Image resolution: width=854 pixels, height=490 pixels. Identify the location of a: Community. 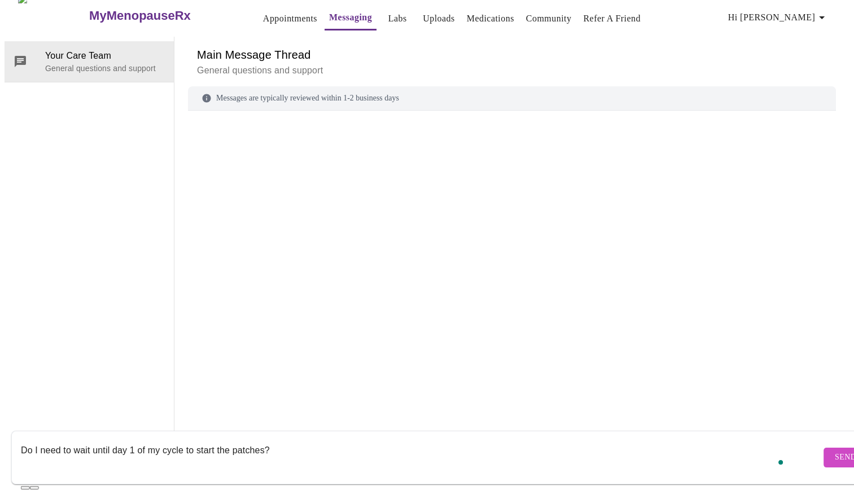
(549, 19).